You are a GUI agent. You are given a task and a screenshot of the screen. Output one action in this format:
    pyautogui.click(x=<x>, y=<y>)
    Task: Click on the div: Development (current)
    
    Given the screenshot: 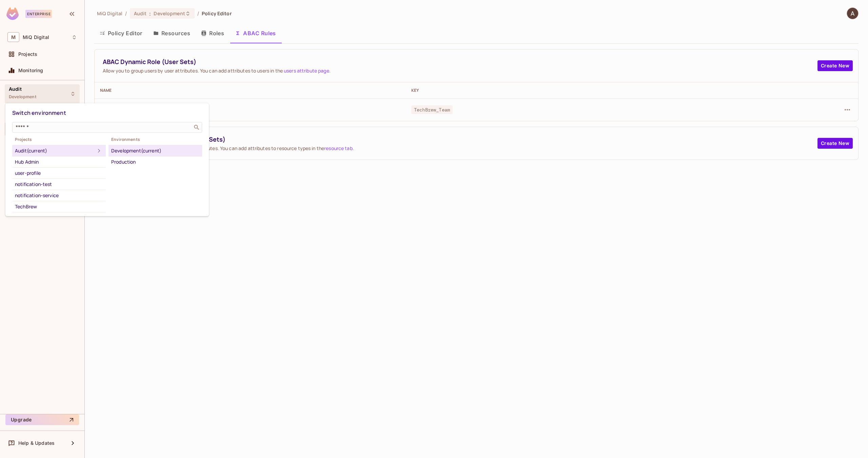 What is the action you would take?
    pyautogui.click(x=155, y=151)
    